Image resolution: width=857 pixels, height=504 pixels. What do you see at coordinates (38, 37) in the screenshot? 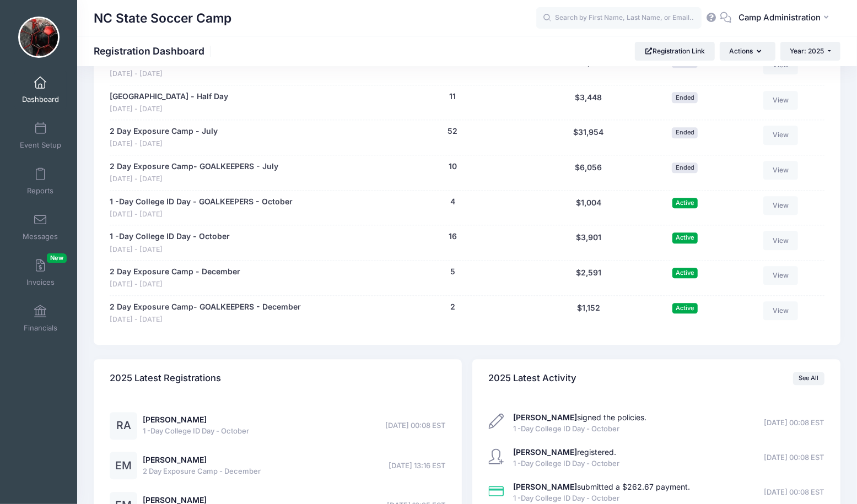
I see `img: NC State Soccer Camp` at bounding box center [38, 37].